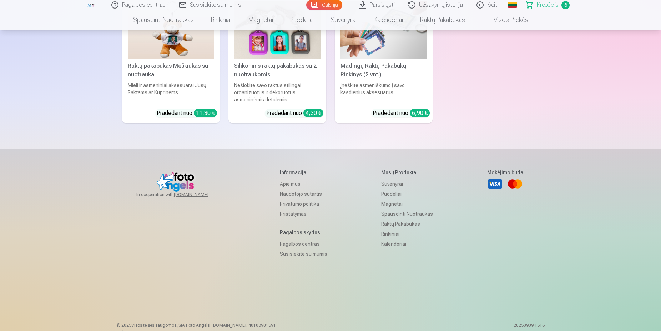 The image size is (661, 331). What do you see at coordinates (171, 70) in the screenshot?
I see `div: Raktų pakabukas Meškiukas su nuotrauka` at bounding box center [171, 70].